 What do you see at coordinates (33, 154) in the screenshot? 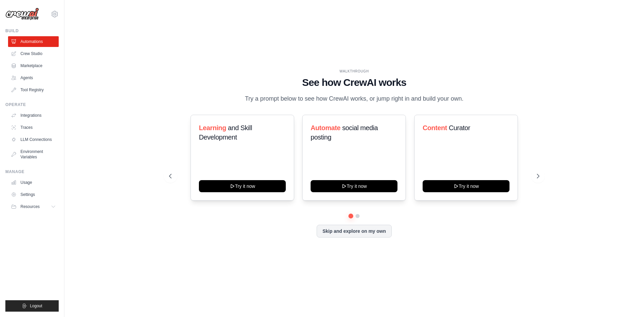
I see `a: Environment Variables` at bounding box center [33, 154].